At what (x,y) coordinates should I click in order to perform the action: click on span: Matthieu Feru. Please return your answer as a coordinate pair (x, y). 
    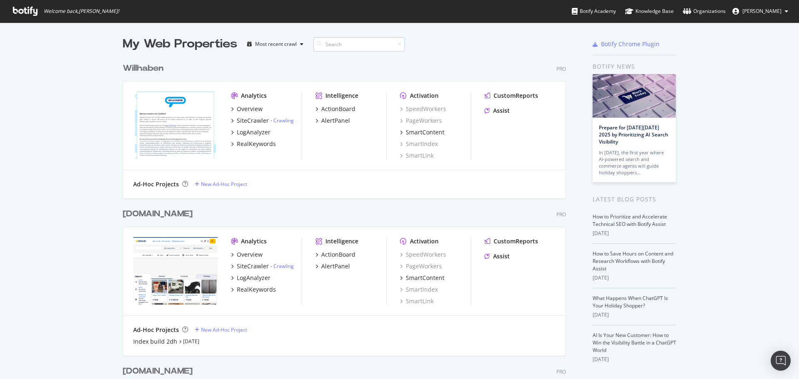
    Looking at the image, I should click on (762, 11).